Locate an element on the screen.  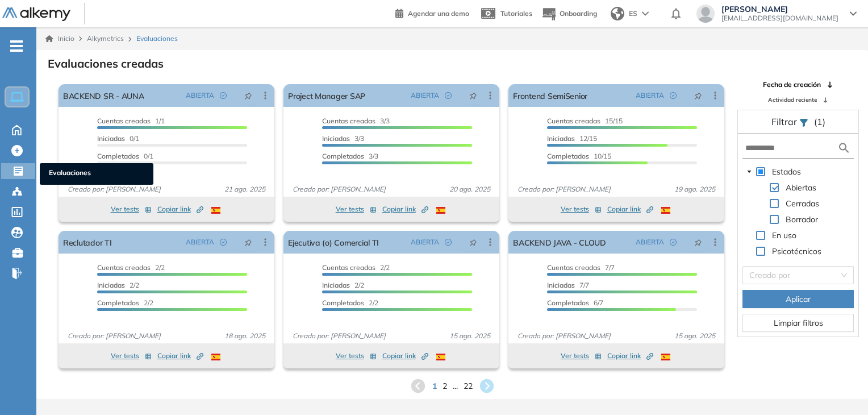
span: Borrador is located at coordinates (802, 219).